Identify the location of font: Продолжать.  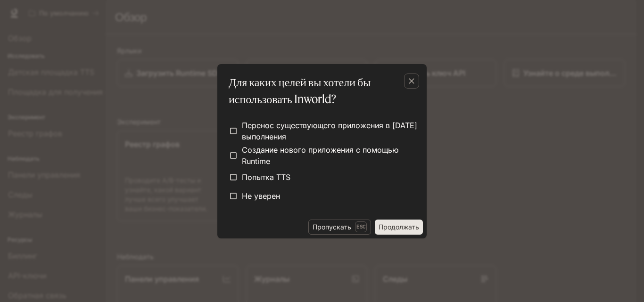
(399, 227).